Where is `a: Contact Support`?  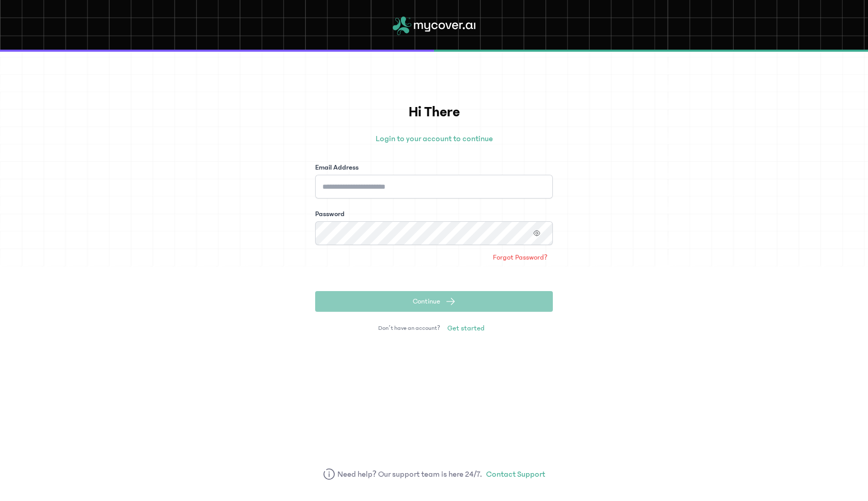 a: Contact Support is located at coordinates (515, 474).